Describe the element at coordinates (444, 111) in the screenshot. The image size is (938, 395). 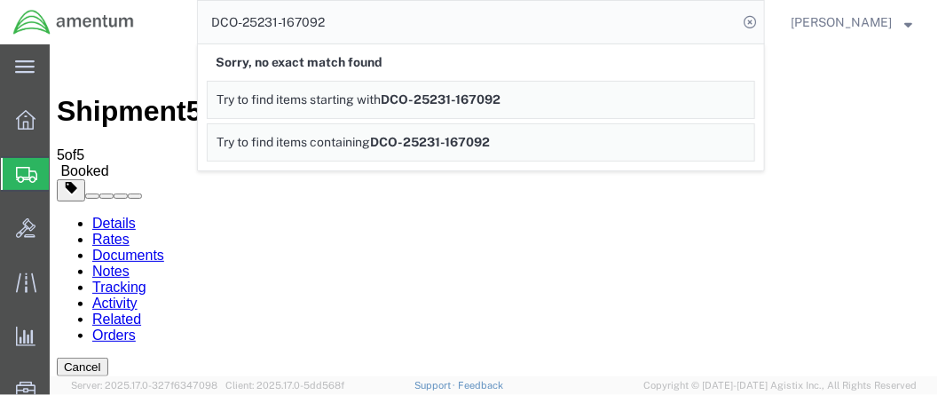
I see `div: of` at that location.